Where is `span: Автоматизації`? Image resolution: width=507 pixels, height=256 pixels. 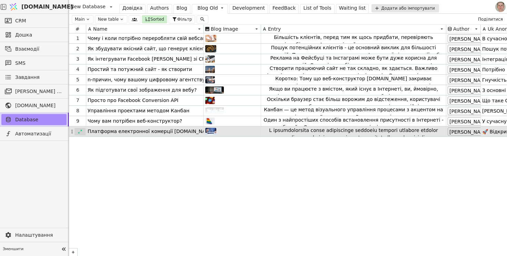 span: Автоматизації is located at coordinates (39, 134).